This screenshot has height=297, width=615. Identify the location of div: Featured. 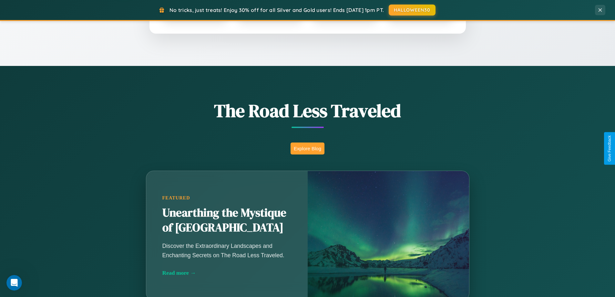
(227, 198).